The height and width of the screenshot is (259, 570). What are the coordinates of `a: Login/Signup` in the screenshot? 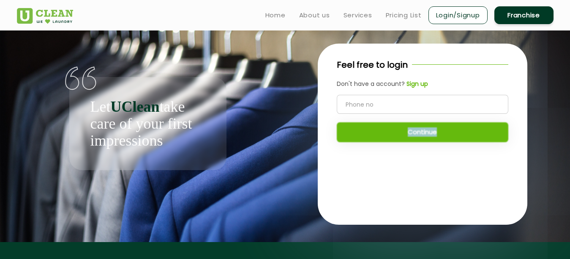 It's located at (458, 15).